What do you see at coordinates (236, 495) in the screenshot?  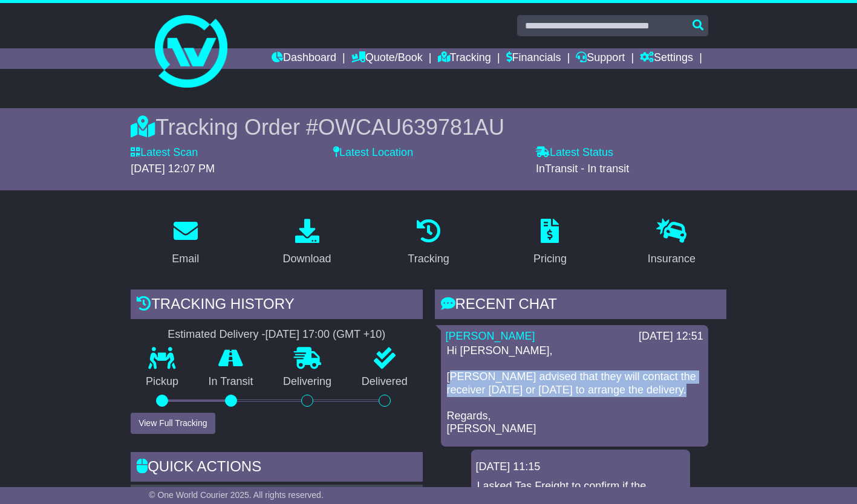 I see `span: © One World Courier 2025. All rights reserved.` at bounding box center [236, 495].